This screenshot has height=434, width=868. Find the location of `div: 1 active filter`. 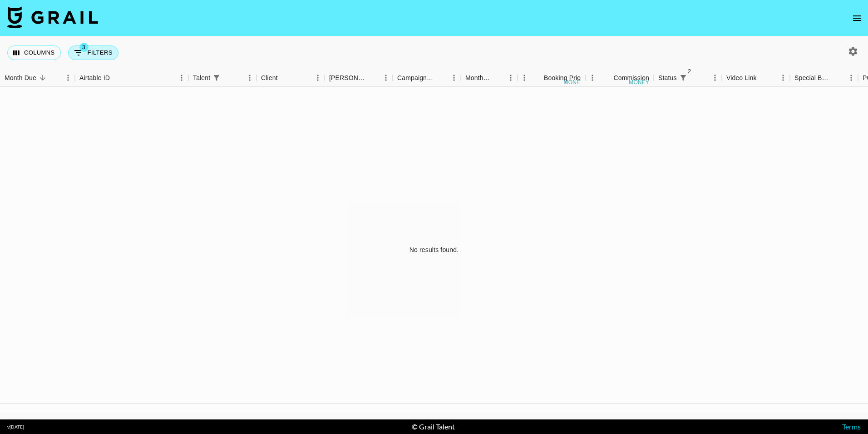

div: 1 active filter is located at coordinates (217, 78).